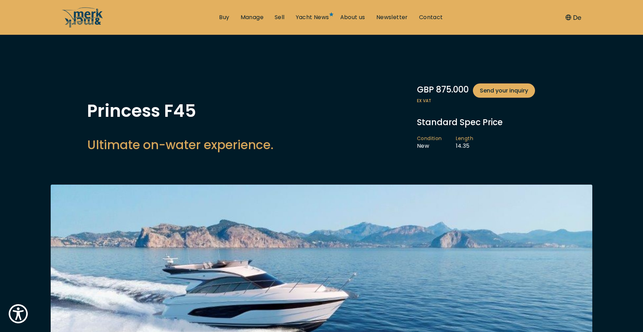 This screenshot has height=332, width=643. Describe the element at coordinates (437, 142) in the screenshot. I see `li: New` at that location.